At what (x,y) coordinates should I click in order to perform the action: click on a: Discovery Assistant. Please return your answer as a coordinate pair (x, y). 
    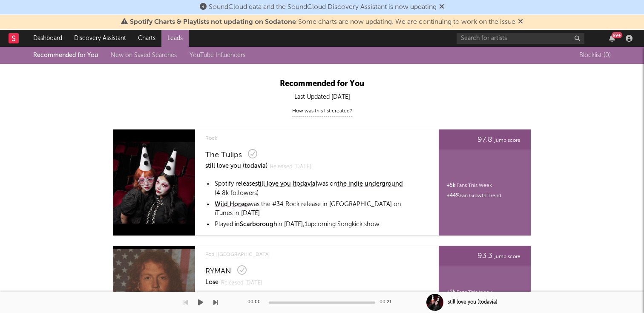
    Looking at the image, I should click on (100, 38).